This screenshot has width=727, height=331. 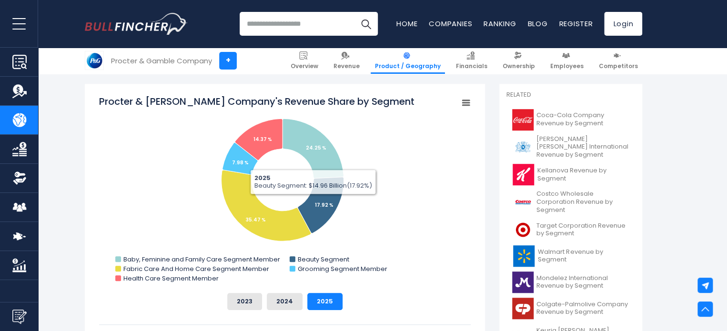 I want to click on a: Kellanova Revenue by Segment, so click(x=571, y=174).